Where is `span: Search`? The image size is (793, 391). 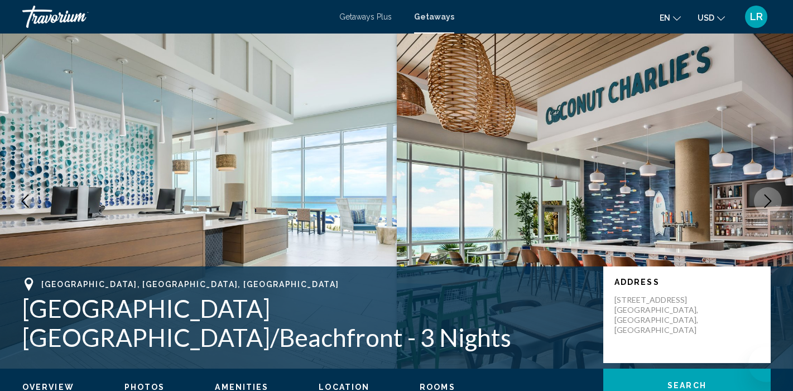 span: Search is located at coordinates (687, 386).